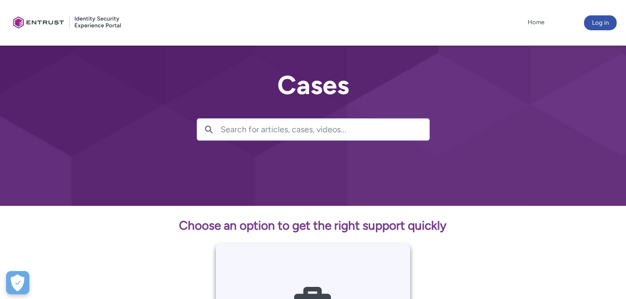 Image resolution: width=626 pixels, height=299 pixels. I want to click on h2: Cases, so click(313, 85).